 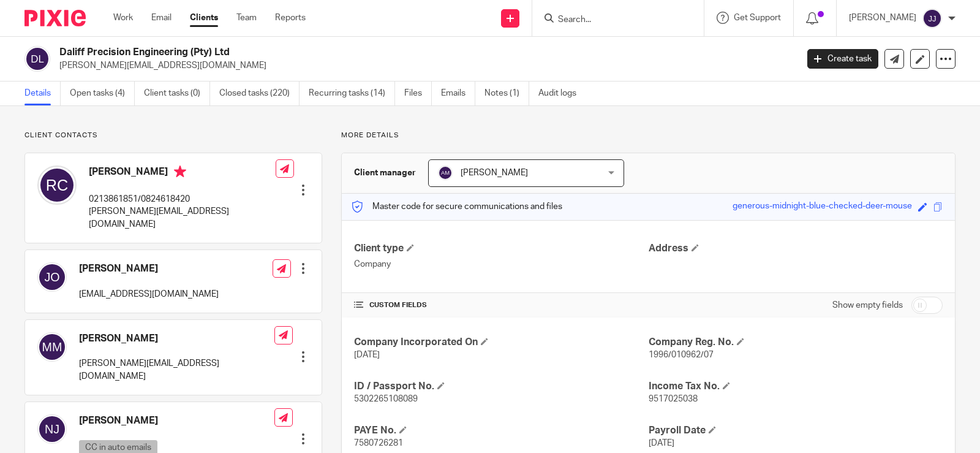 What do you see at coordinates (123, 18) in the screenshot?
I see `a: Work` at bounding box center [123, 18].